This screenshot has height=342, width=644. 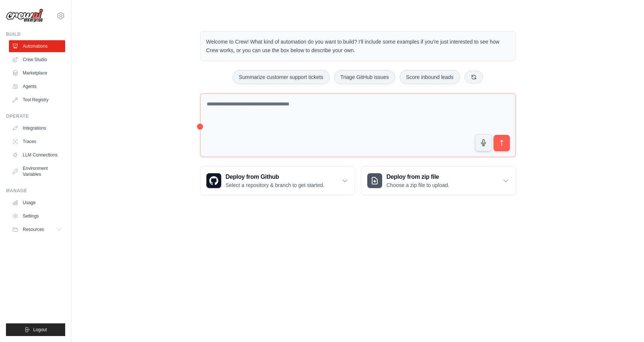 What do you see at coordinates (37, 155) in the screenshot?
I see `a: LLM Connections` at bounding box center [37, 155].